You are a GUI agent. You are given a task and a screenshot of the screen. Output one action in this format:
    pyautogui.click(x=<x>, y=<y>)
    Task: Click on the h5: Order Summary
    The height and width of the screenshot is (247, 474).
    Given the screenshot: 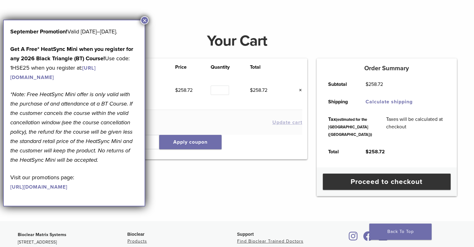 What is the action you would take?
    pyautogui.click(x=387, y=68)
    